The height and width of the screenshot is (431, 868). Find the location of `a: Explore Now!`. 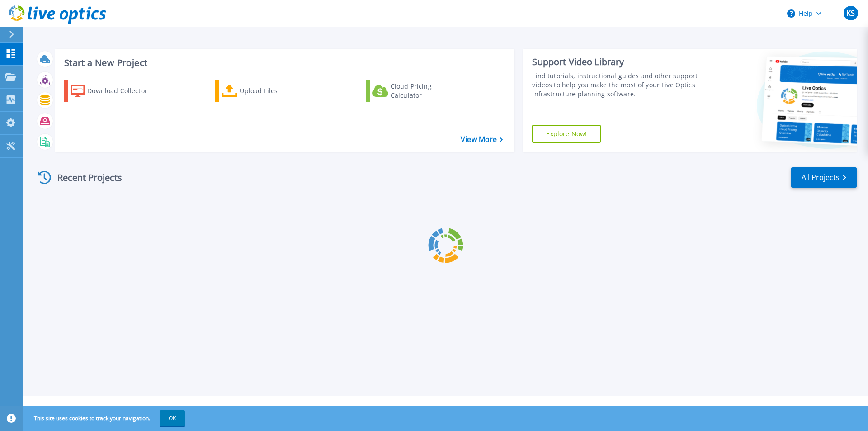

a: Explore Now! is located at coordinates (566, 134).